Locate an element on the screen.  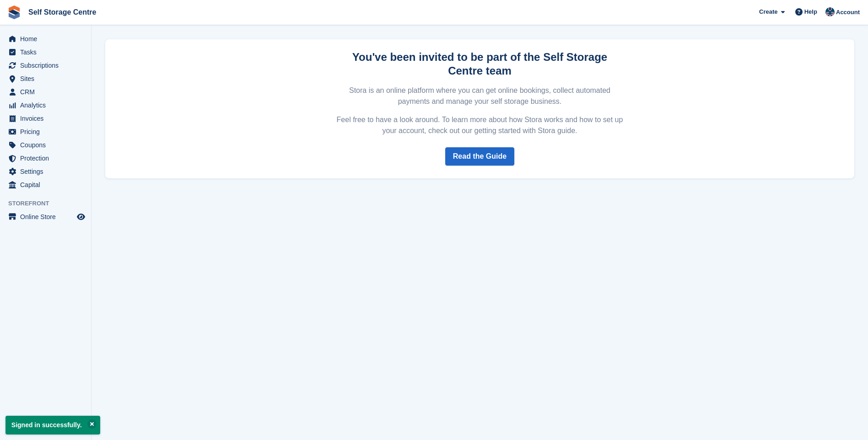
img: Clair Cole is located at coordinates (830, 12).